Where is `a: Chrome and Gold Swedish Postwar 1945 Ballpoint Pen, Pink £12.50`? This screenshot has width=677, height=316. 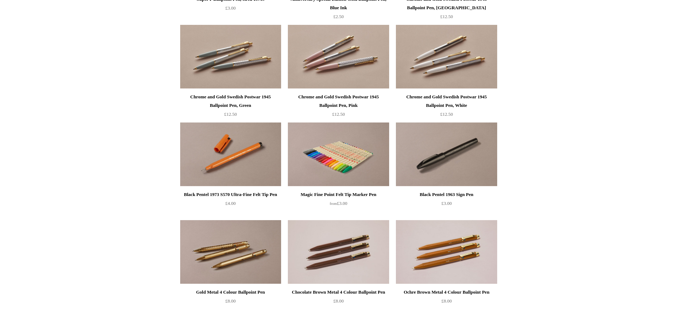 a: Chrome and Gold Swedish Postwar 1945 Ballpoint Pen, Pink £12.50 is located at coordinates (338, 107).